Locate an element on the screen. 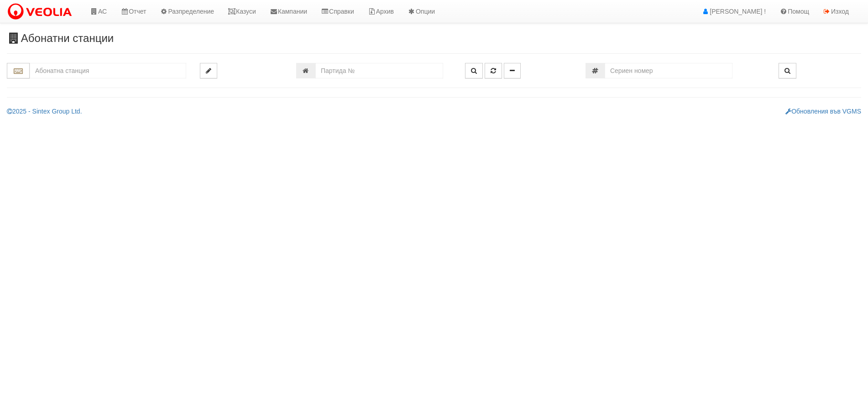  input: Сериен номер is located at coordinates (669, 71).